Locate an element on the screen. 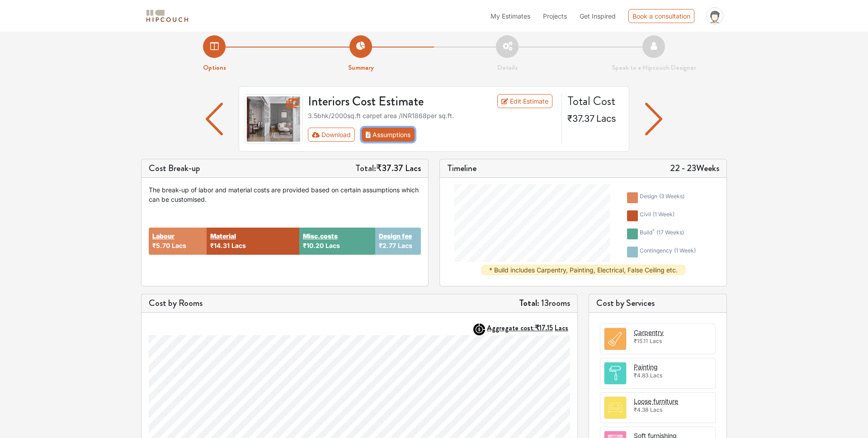 Image resolution: width=868 pixels, height=438 pixels. h5: Cost Break-up is located at coordinates (175, 169).